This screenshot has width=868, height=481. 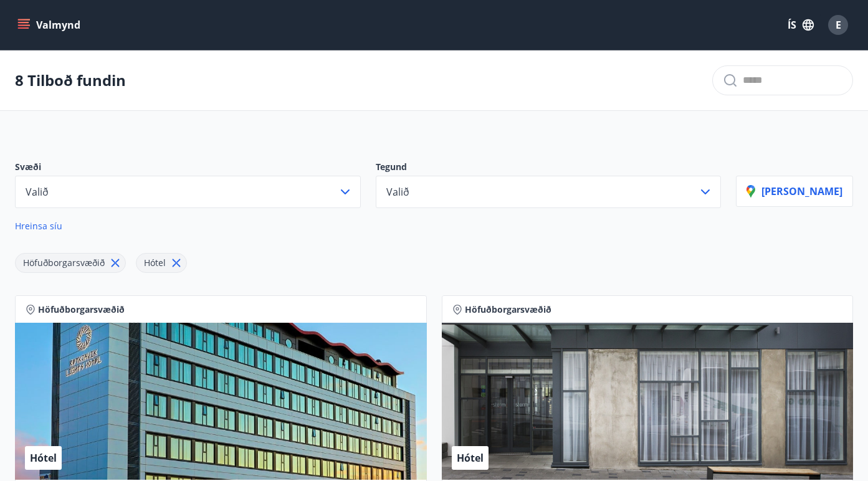 I want to click on span: E, so click(x=838, y=25).